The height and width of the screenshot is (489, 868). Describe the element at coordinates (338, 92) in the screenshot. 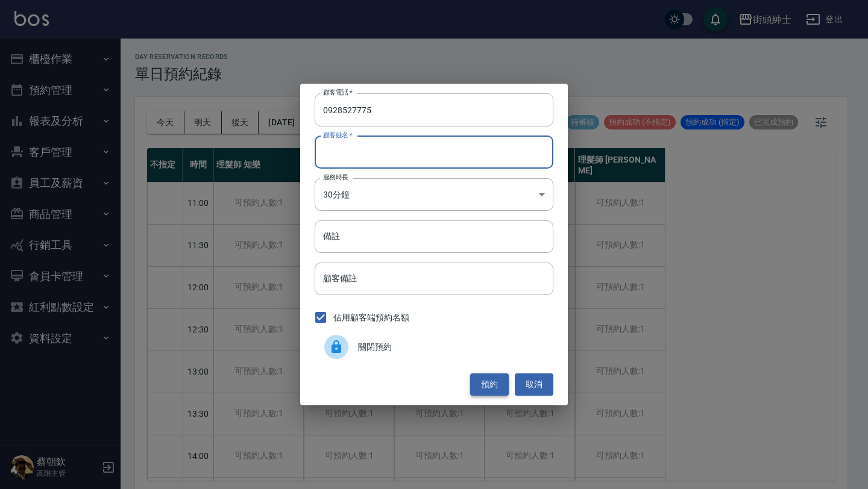

I see `label: 顧客電話` at that location.